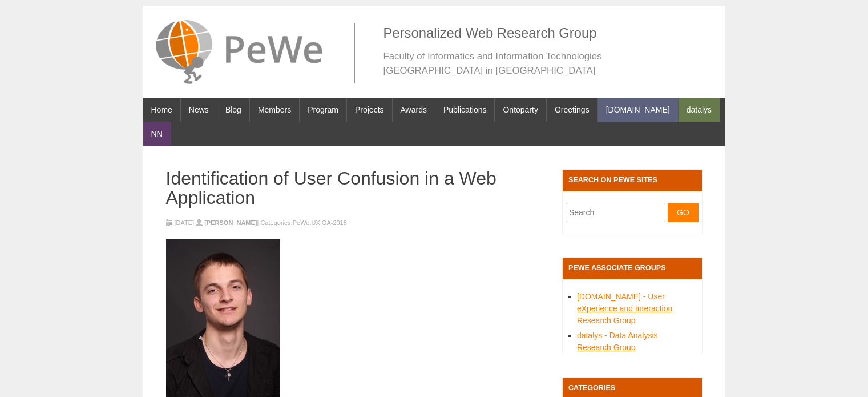 This screenshot has width=868, height=397. Describe the element at coordinates (549, 33) in the screenshot. I see `p: Personalized Web Research Group` at that location.